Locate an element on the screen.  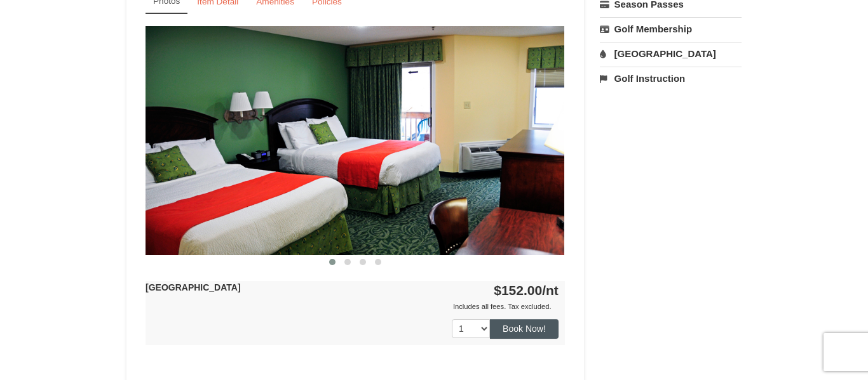
div: Includes all fees. Tax excluded. is located at coordinates (352, 307).